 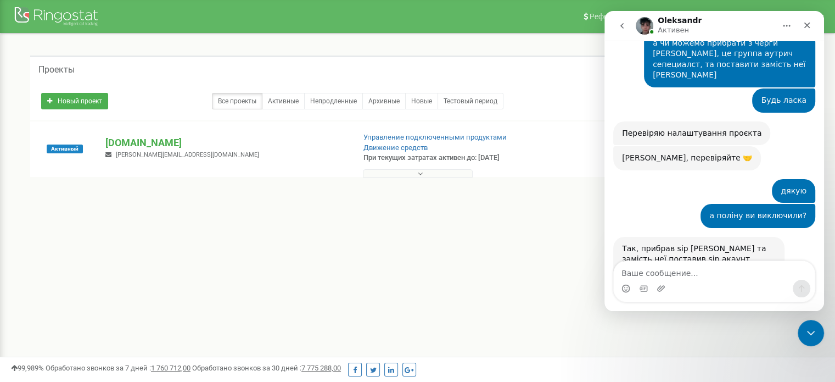 What do you see at coordinates (321, 367) in the screenshot?
I see `u: 7 775 288,00` at bounding box center [321, 367].